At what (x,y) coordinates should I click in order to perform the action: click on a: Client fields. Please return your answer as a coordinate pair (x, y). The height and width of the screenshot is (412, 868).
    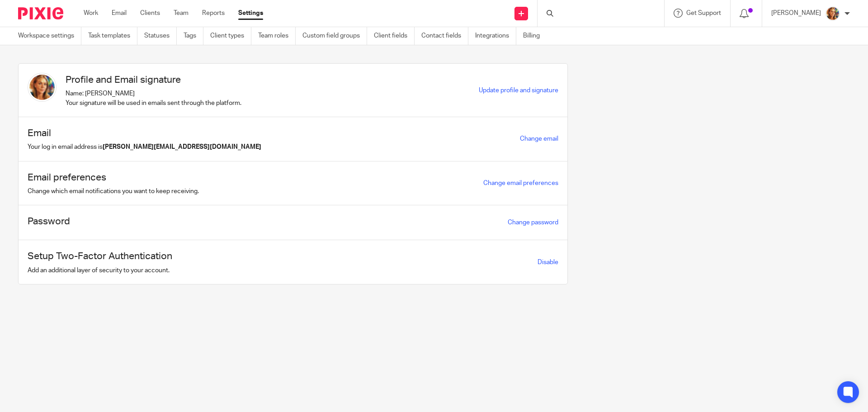
    Looking at the image, I should click on (394, 36).